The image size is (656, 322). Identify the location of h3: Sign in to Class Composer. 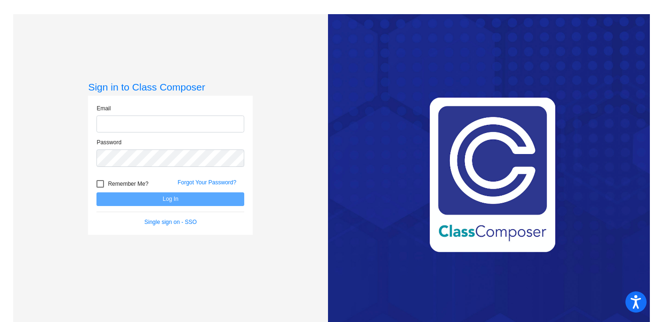
(170, 87).